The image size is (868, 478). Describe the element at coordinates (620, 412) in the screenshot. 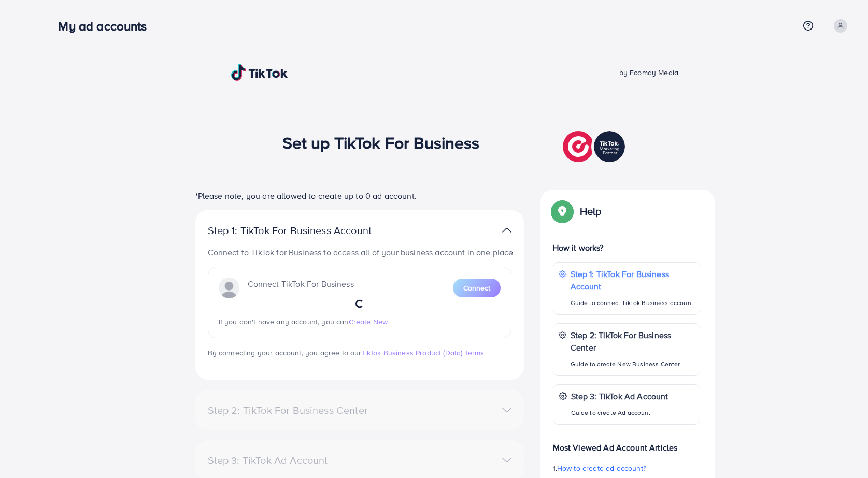

I see `p: Guide to create Ad account` at that location.